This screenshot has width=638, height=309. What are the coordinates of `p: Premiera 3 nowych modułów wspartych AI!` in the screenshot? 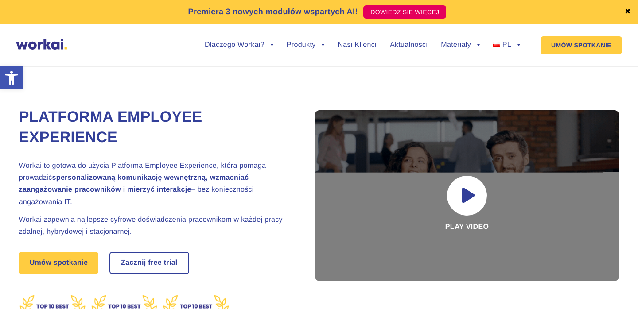 It's located at (273, 12).